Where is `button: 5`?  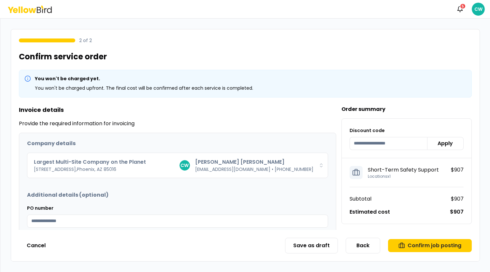
button: 5 is located at coordinates (460, 9).